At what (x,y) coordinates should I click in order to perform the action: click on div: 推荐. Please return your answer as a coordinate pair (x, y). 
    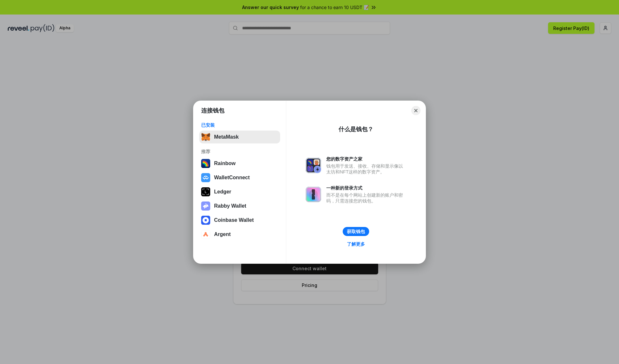
    Looking at the image, I should click on (239, 152).